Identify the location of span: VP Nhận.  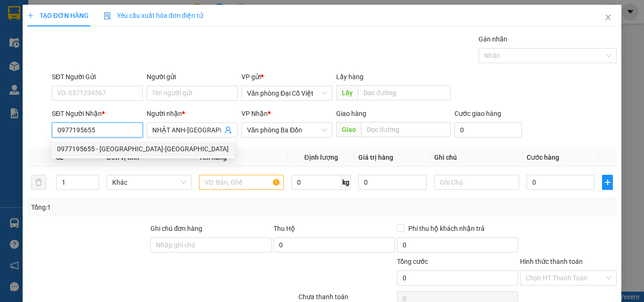
(254, 114).